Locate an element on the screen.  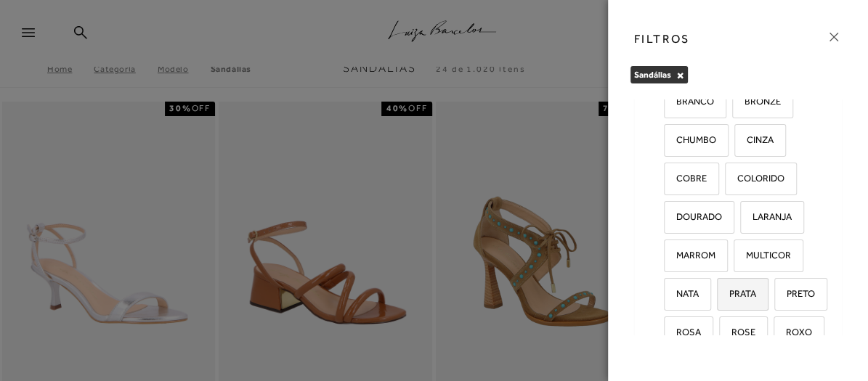
span: ROSE is located at coordinates (738, 332).